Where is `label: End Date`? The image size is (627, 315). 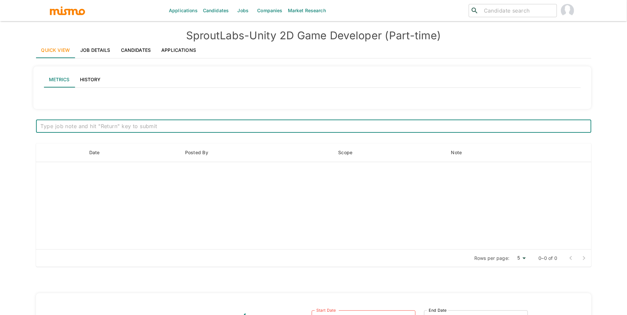 label: End Date is located at coordinates (437, 310).